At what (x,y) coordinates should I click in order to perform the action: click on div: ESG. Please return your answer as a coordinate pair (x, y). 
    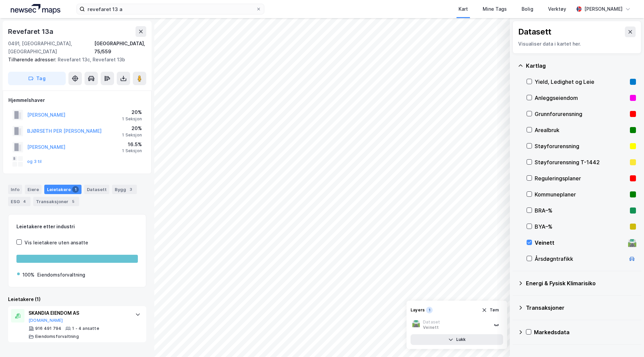
    Looking at the image, I should click on (19, 202).